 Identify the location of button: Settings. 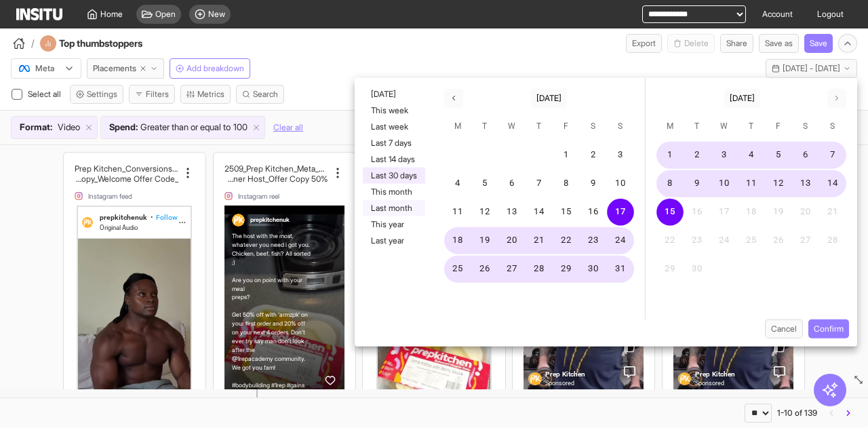
(96, 94).